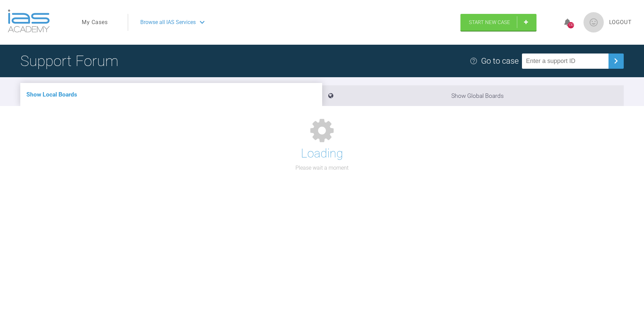  What do you see at coordinates (499, 22) in the screenshot?
I see `a: Start New Case` at bounding box center [499, 22].